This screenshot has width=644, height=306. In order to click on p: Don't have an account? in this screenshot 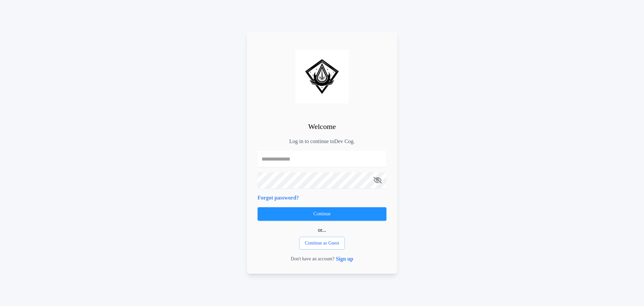, I will do `click(313, 259)`.